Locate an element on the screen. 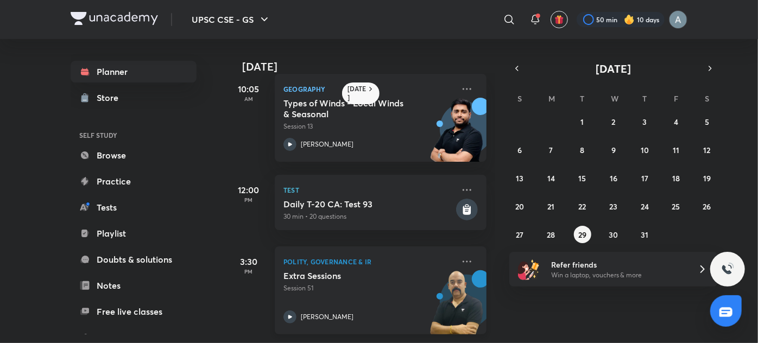 The width and height of the screenshot is (758, 343). button: July 8, 2025 is located at coordinates (582, 150).